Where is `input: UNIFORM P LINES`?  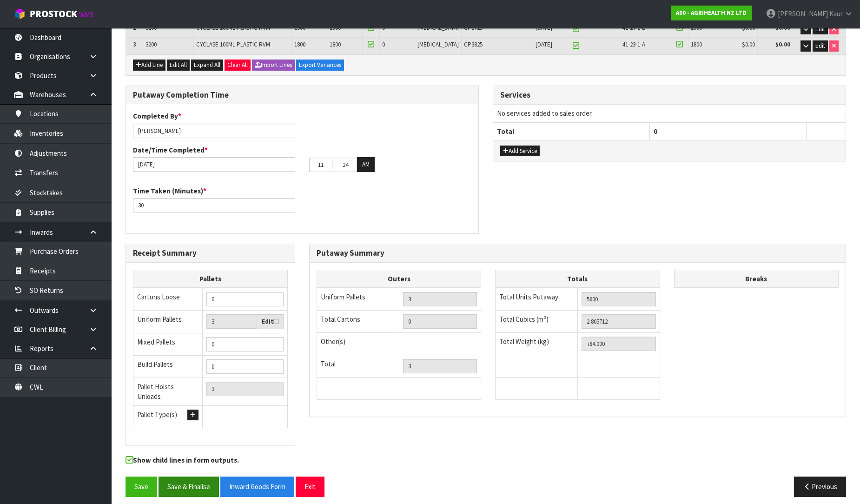 input: UNIFORM P LINES is located at coordinates (440, 298).